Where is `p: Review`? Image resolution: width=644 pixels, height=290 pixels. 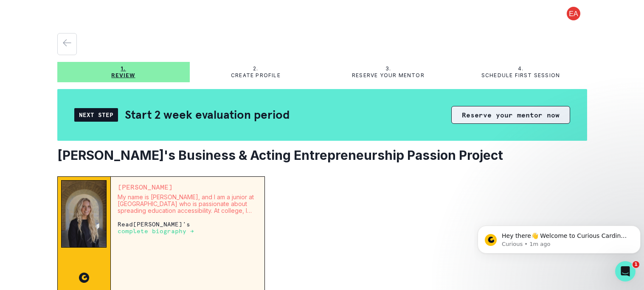 p: Review is located at coordinates (123, 75).